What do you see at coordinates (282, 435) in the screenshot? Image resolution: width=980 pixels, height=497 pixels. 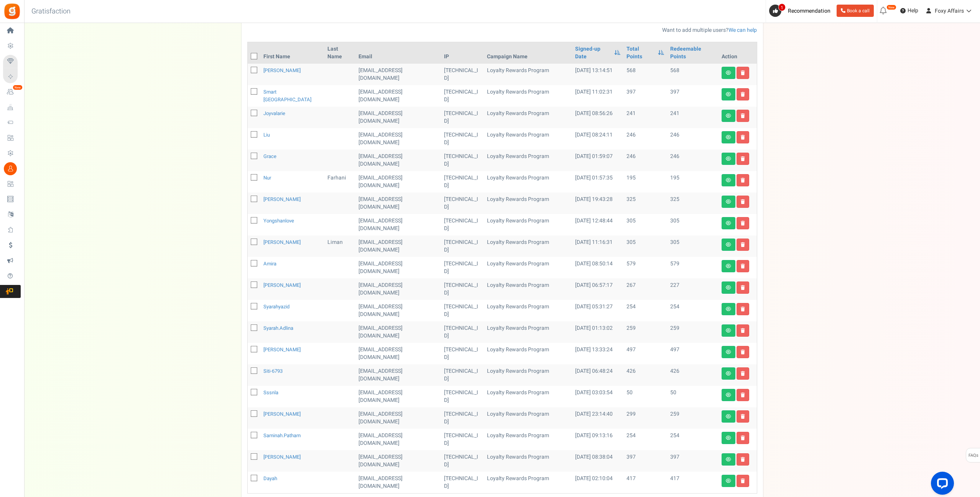 I see `a: saminah.patham` at bounding box center [282, 435].